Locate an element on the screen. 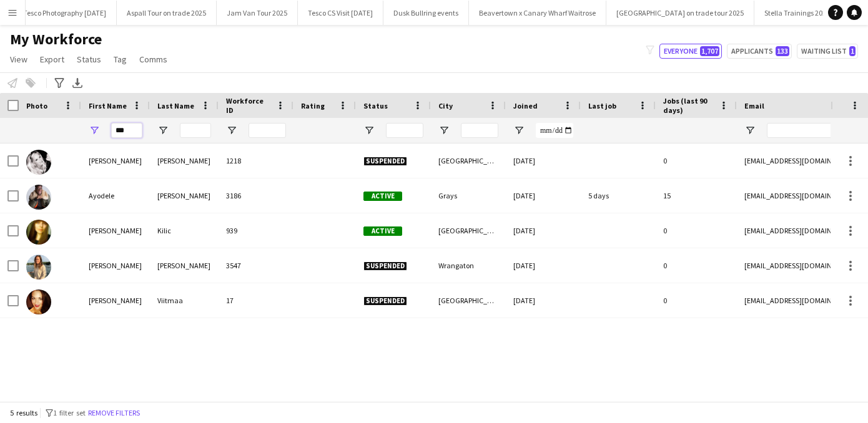 This screenshot has height=423, width=868. a: View is located at coordinates (19, 59).